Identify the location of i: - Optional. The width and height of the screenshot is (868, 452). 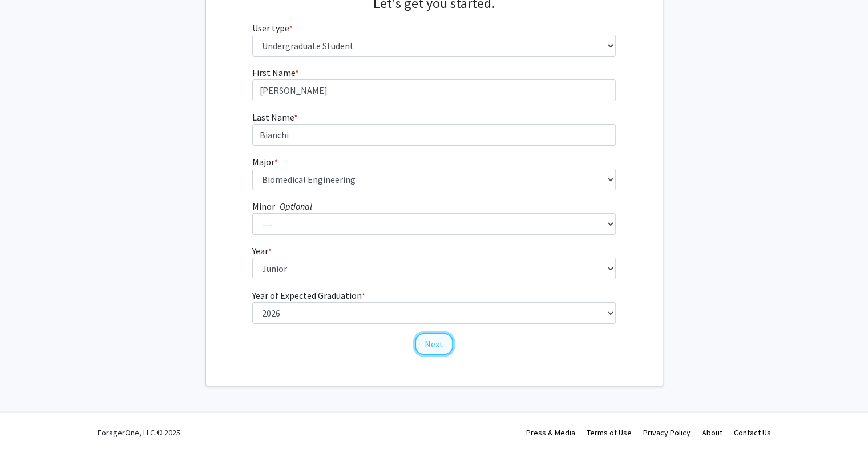
(294, 206).